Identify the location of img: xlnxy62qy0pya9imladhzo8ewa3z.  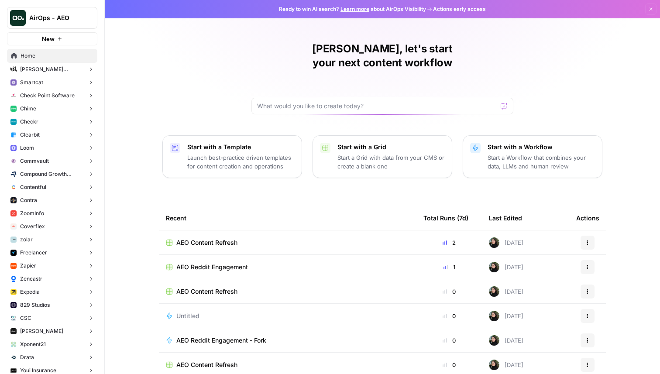
(14, 357).